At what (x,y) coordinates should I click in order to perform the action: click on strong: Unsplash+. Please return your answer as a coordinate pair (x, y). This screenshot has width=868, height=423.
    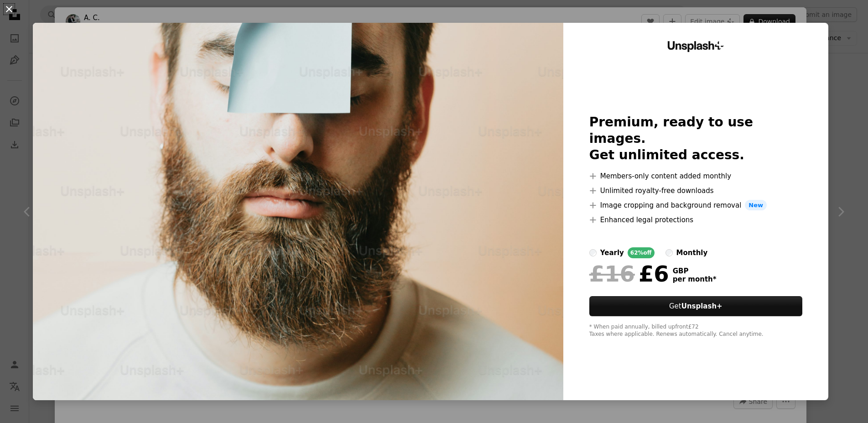
    Looking at the image, I should click on (702, 306).